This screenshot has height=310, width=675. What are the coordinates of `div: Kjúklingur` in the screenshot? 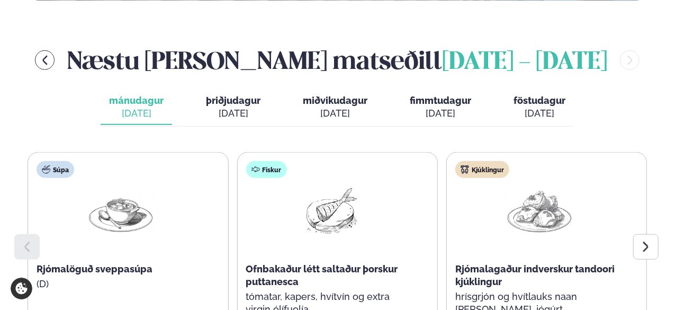 It's located at (482, 169).